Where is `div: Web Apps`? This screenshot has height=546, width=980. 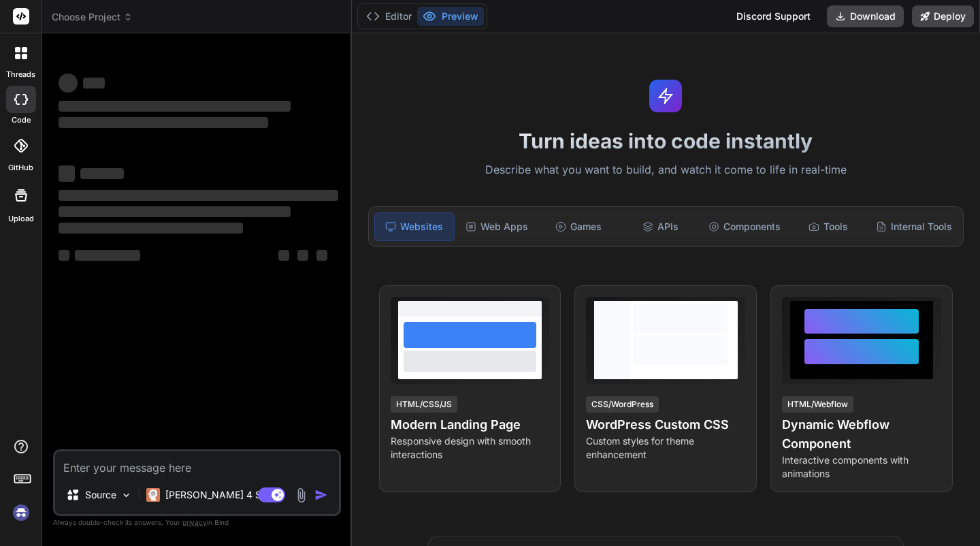
div: Web Apps is located at coordinates (497, 226).